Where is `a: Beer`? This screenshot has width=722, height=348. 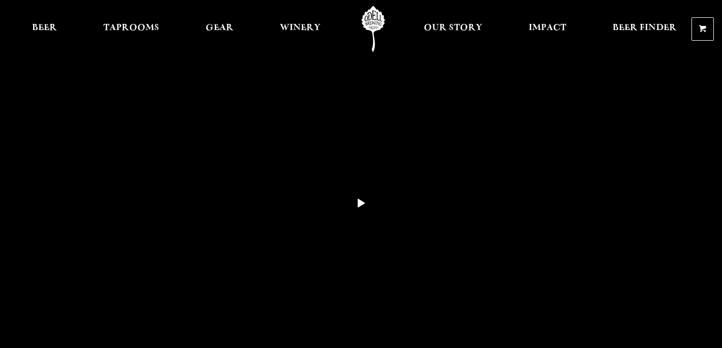 a: Beer is located at coordinates (44, 29).